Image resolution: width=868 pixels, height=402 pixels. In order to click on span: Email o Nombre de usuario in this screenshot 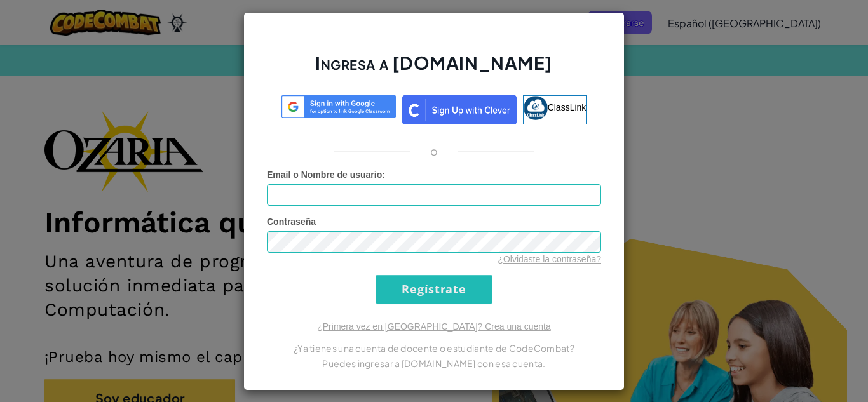, I will do `click(324, 175)`.